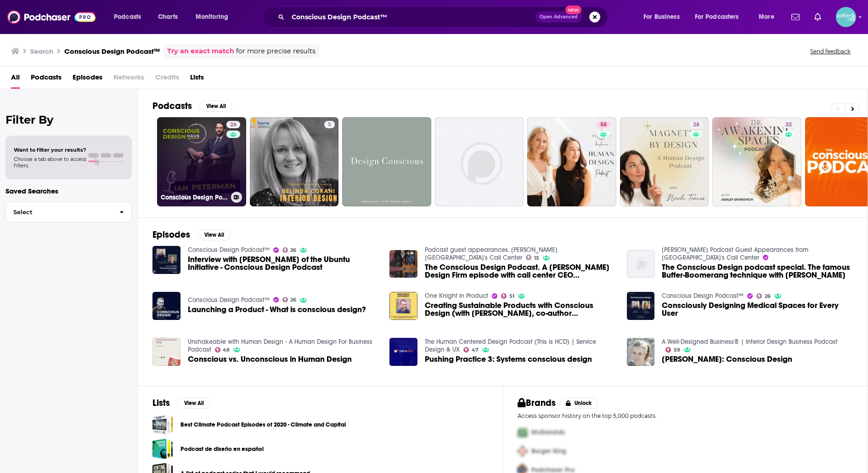  I want to click on a: ListsView All, so click(182, 403).